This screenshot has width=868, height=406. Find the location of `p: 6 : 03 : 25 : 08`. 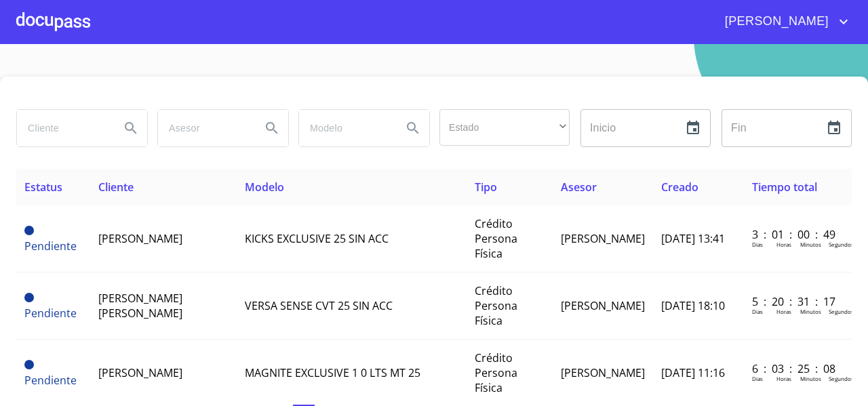

p: 6 : 03 : 25 : 08 is located at coordinates (797, 368).